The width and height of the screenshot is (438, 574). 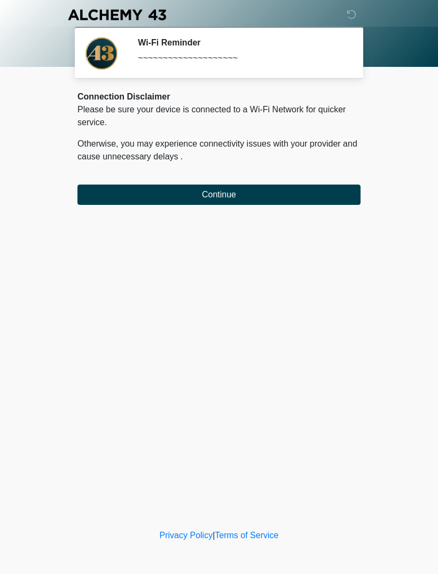 What do you see at coordinates (102, 53) in the screenshot?
I see `img: Agent Avatar` at bounding box center [102, 53].